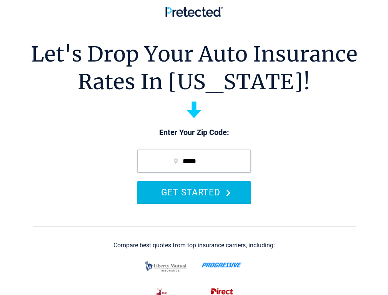  What do you see at coordinates (222, 265) in the screenshot?
I see `img: progressive` at bounding box center [222, 265].